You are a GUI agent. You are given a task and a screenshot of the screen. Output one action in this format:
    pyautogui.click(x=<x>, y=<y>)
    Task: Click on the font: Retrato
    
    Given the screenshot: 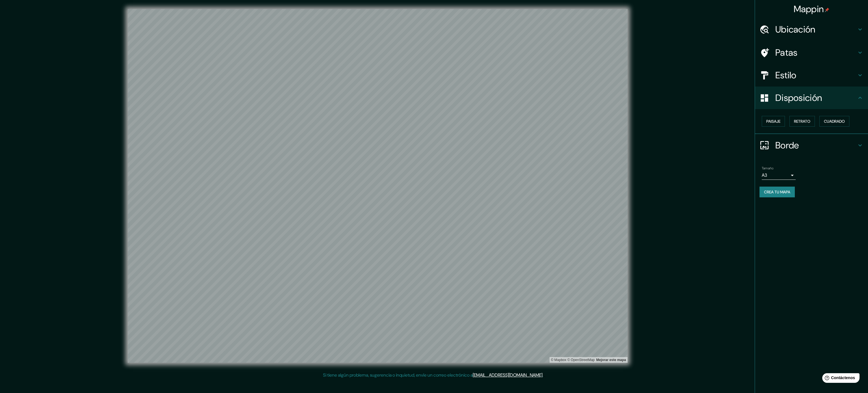 What is the action you would take?
    pyautogui.click(x=802, y=121)
    